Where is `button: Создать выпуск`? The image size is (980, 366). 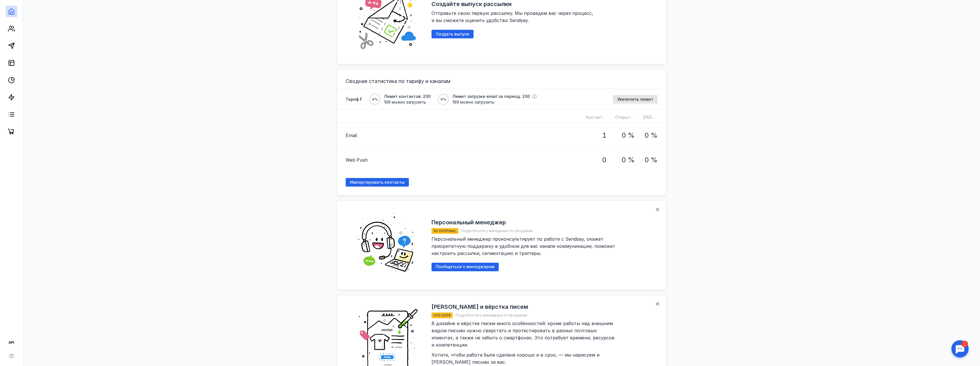
button: Создать выпуск is located at coordinates (452, 34).